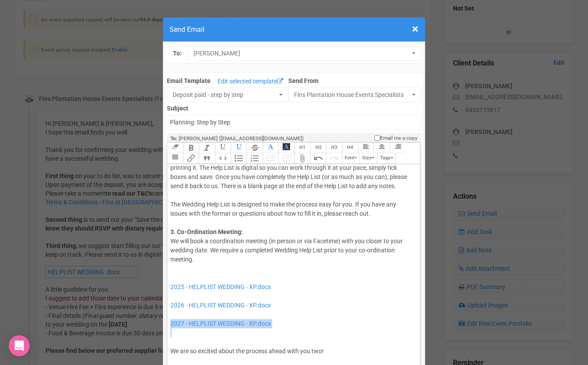  Describe the element at coordinates (221, 305) in the screenshot. I see `a: 2026 - HELPLIST WEDDING - XP.docx` at that location.